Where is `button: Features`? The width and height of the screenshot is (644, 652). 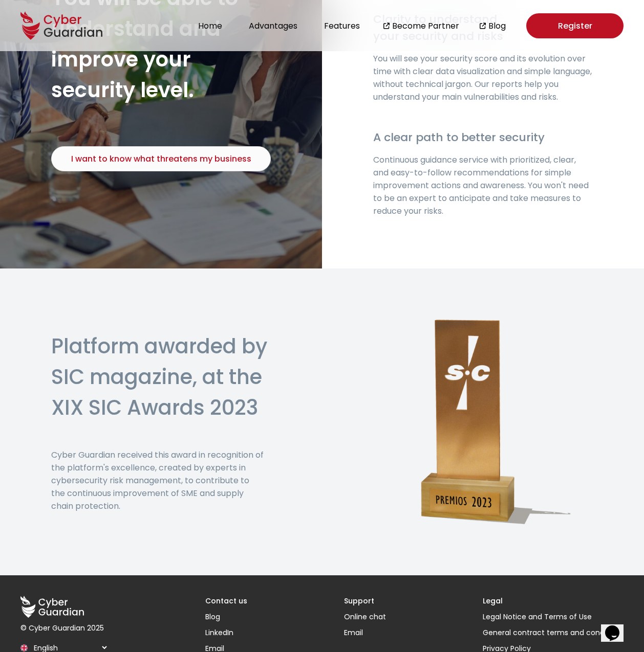
button: Features is located at coordinates (342, 25).